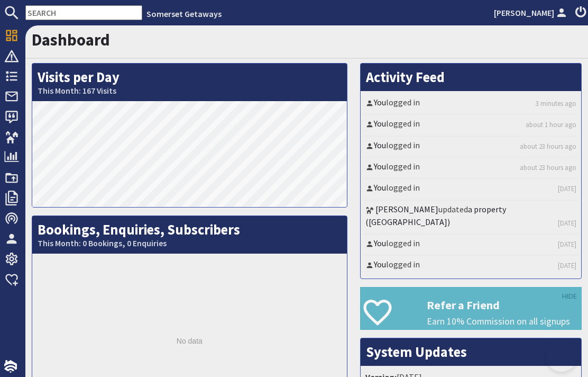  What do you see at coordinates (551, 124) in the screenshot?
I see `a: about 1 hour ago` at bounding box center [551, 124].